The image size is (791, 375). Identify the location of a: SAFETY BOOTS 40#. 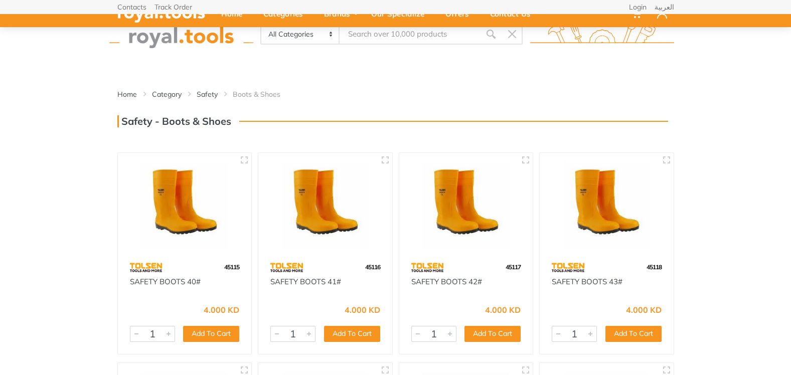
(165, 281).